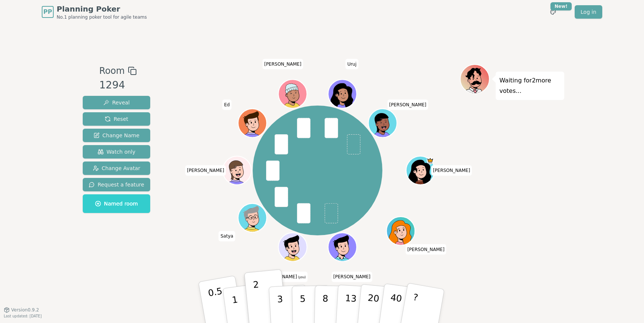 The image size is (644, 323). Describe the element at coordinates (117, 103) in the screenshot. I see `button: Reveal` at that location.